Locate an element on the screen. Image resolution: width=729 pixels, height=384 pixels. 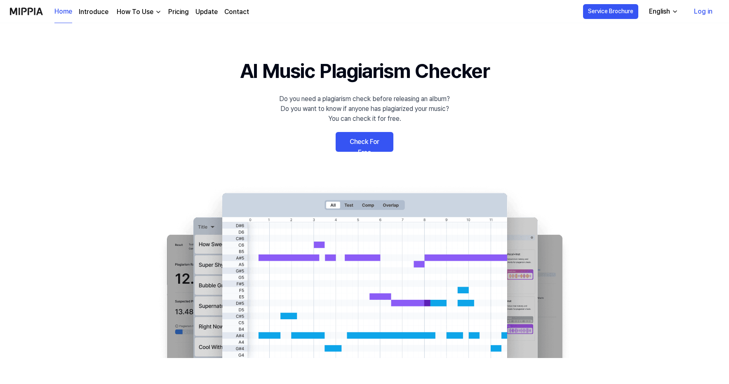
div: English is located at coordinates (659, 12).